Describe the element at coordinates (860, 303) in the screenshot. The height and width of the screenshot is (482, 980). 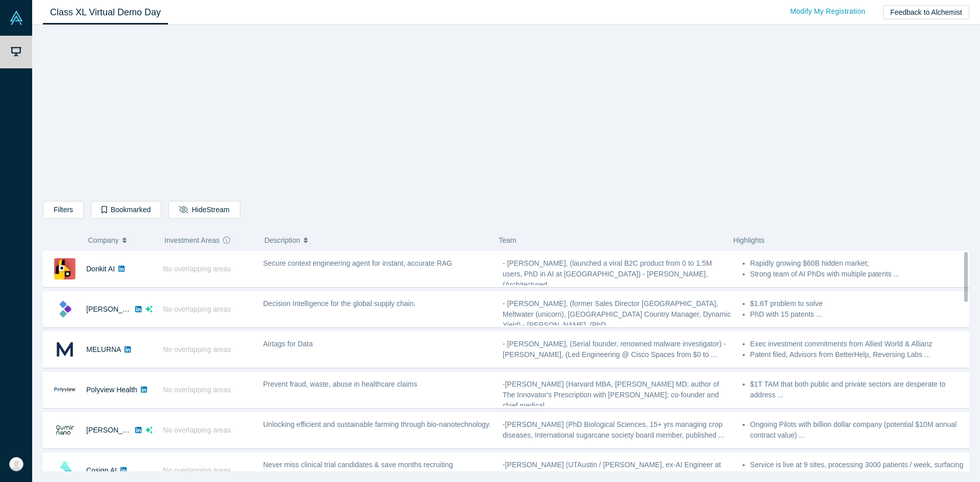
I see `li: $1.6T problem to solve` at that location.